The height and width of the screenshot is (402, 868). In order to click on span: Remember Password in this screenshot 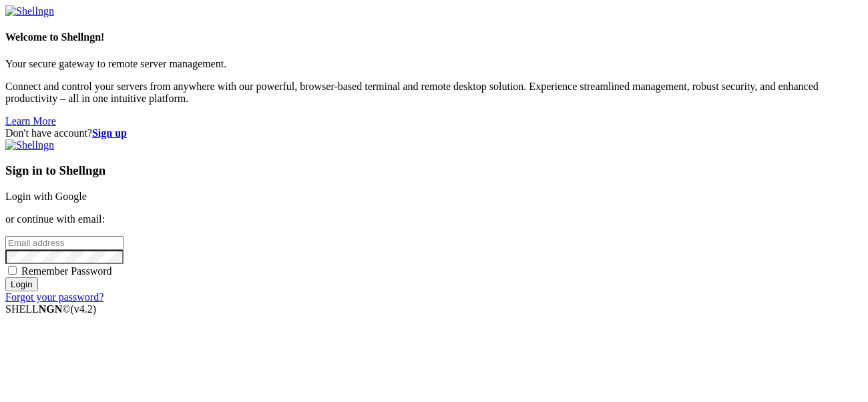, I will do `click(67, 271)`.